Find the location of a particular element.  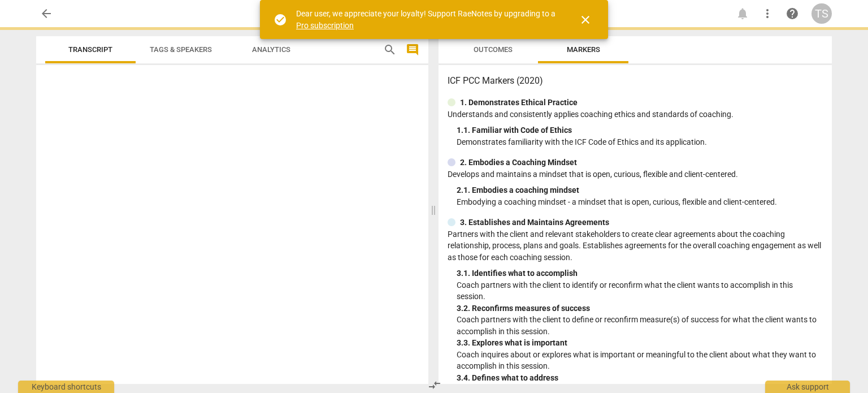

span: Transcript is located at coordinates (91, 49).